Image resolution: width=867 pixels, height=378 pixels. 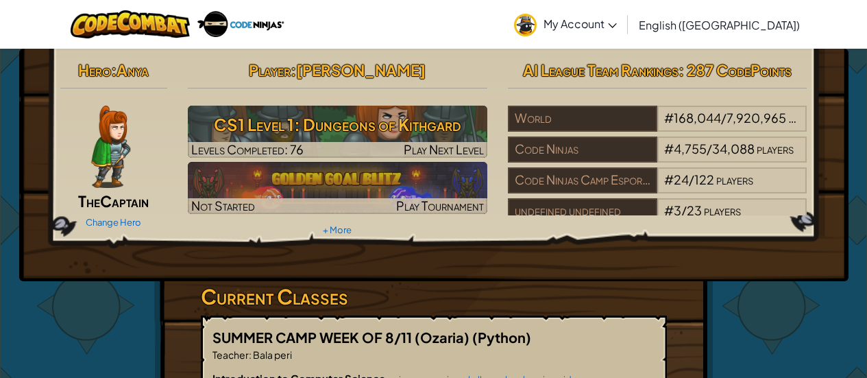 What do you see at coordinates (694, 210) in the screenshot?
I see `span: 23` at bounding box center [694, 210].